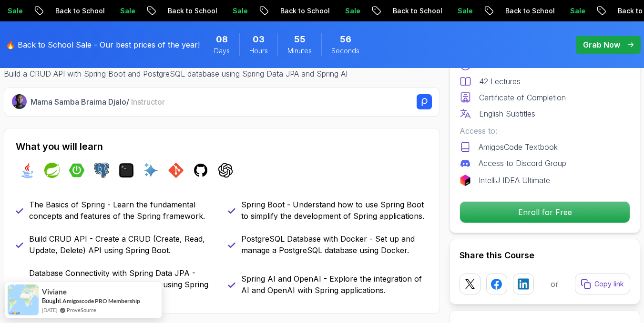  Describe the element at coordinates (101, 301) in the screenshot. I see `a: Amigoscode PRO Membership` at that location.